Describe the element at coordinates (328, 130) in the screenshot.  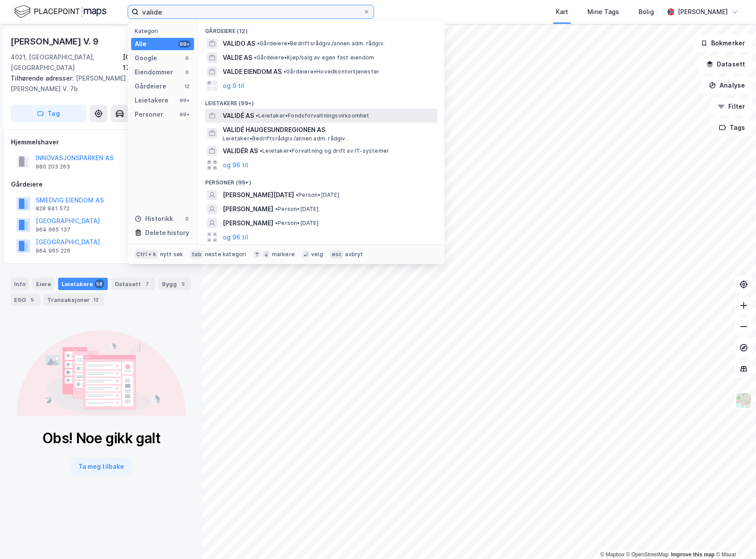
I see `span: VALIDÉ HAUGESUNDREGIONEN AS` at that location.